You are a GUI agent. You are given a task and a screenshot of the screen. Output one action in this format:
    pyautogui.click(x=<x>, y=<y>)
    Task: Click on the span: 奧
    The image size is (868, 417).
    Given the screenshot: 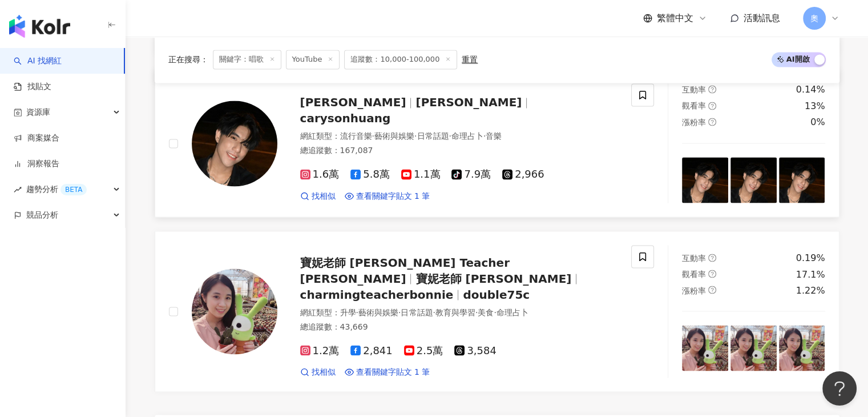 What is the action you would take?
    pyautogui.click(x=815, y=18)
    